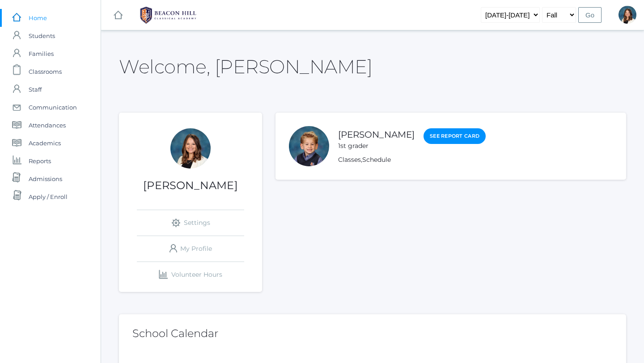  Describe the element at coordinates (41, 35) in the screenshot. I see `span: Students` at that location.